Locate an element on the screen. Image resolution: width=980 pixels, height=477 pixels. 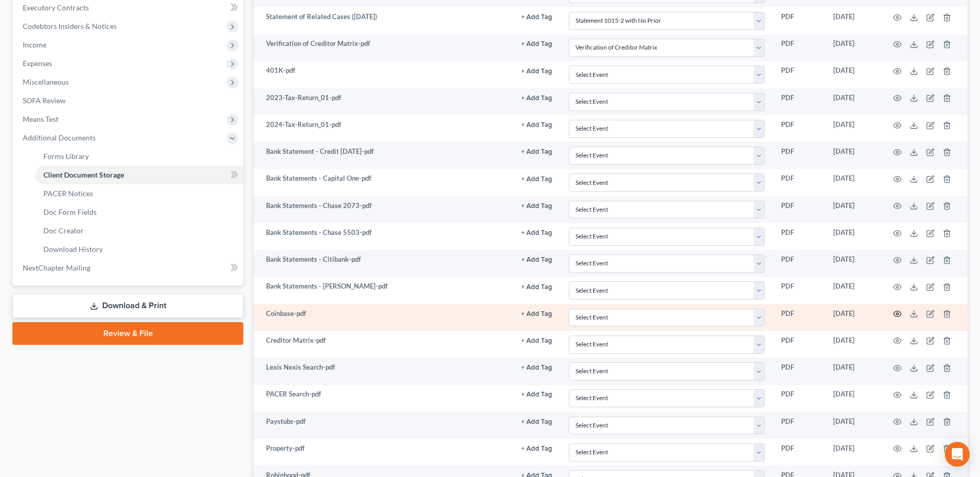
td: Verification of Creditor Matrix-pdf is located at coordinates (382, 48).